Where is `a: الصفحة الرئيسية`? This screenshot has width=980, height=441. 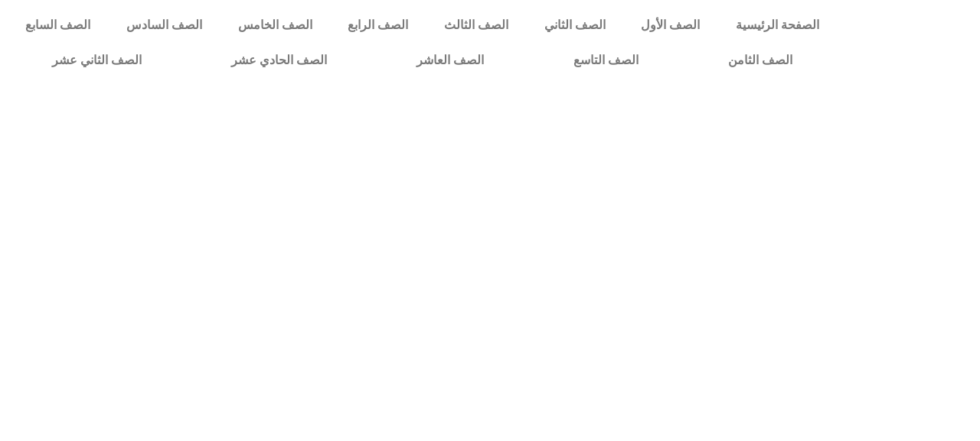
a: الصفحة الرئيسية is located at coordinates (778, 25).